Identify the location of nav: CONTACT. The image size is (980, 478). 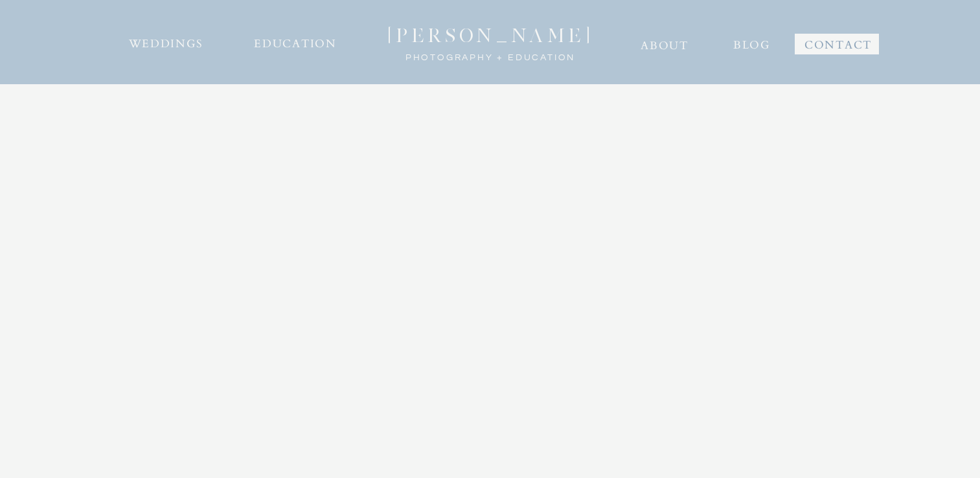
(838, 42).